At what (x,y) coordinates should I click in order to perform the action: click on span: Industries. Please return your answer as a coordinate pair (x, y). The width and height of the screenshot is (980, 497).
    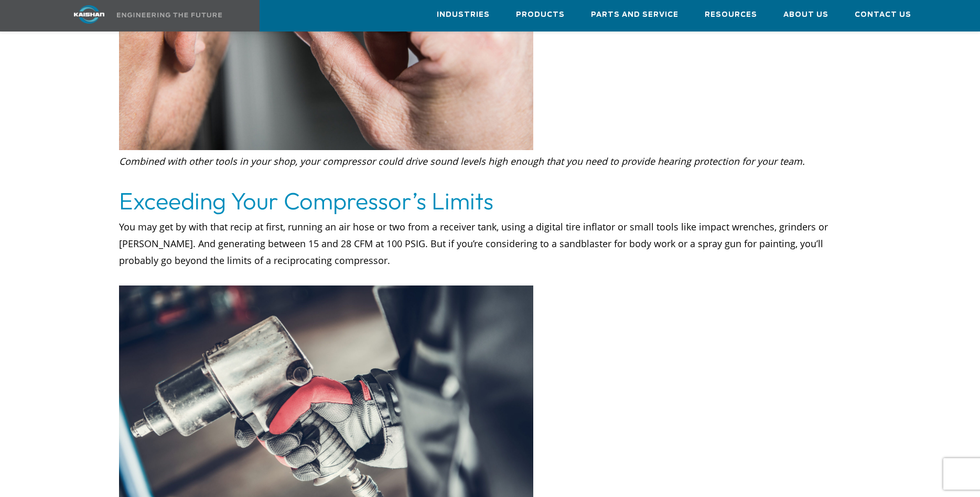
    Looking at the image, I should click on (463, 15).